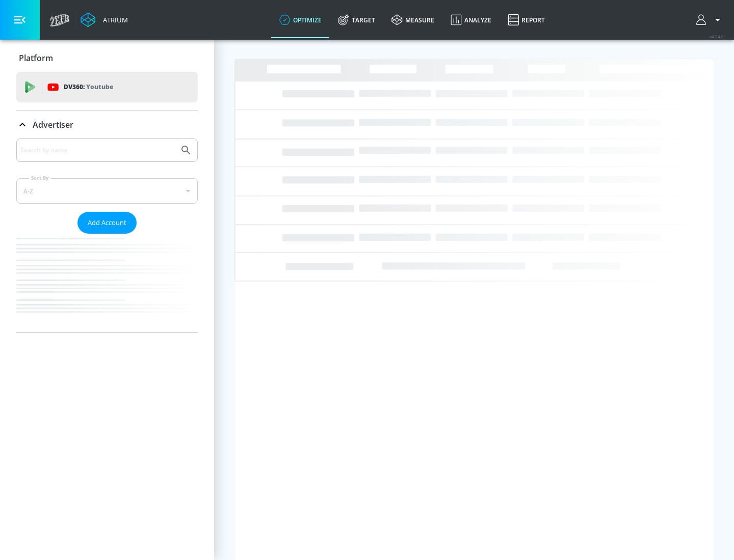 The width and height of the screenshot is (734, 560). Describe the element at coordinates (356, 20) in the screenshot. I see `a: Target` at that location.